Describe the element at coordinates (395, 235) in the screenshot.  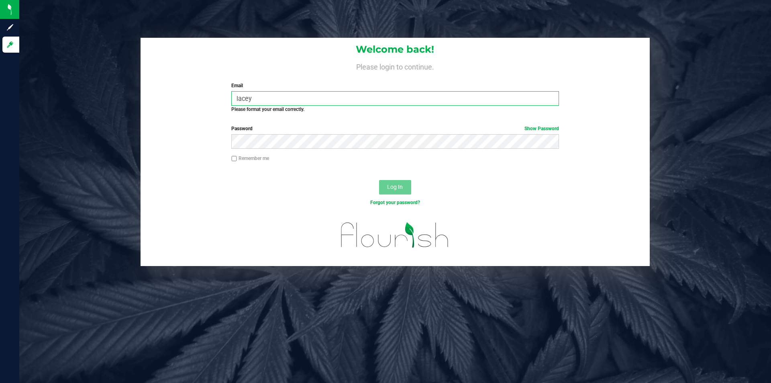
I see `img: flourish_logo.svg` at that location.